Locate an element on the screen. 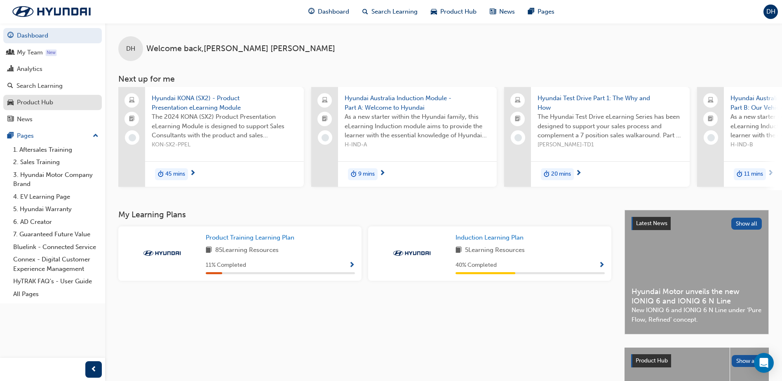  span: H-IND-A is located at coordinates (417, 145).